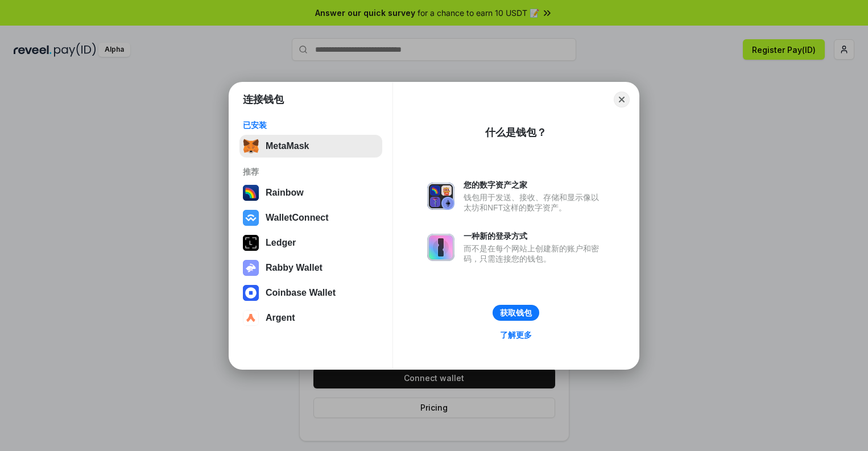 Image resolution: width=868 pixels, height=451 pixels. What do you see at coordinates (311, 293) in the screenshot?
I see `button: Coinbase Wallet` at bounding box center [311, 293].